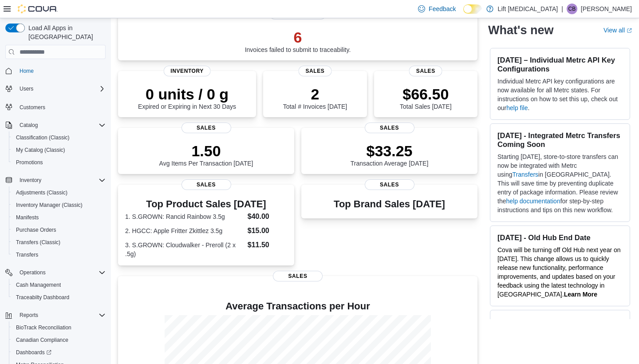 The width and height of the screenshot is (639, 364). Describe the element at coordinates (580, 294) in the screenshot. I see `strong: Learn More` at that location.